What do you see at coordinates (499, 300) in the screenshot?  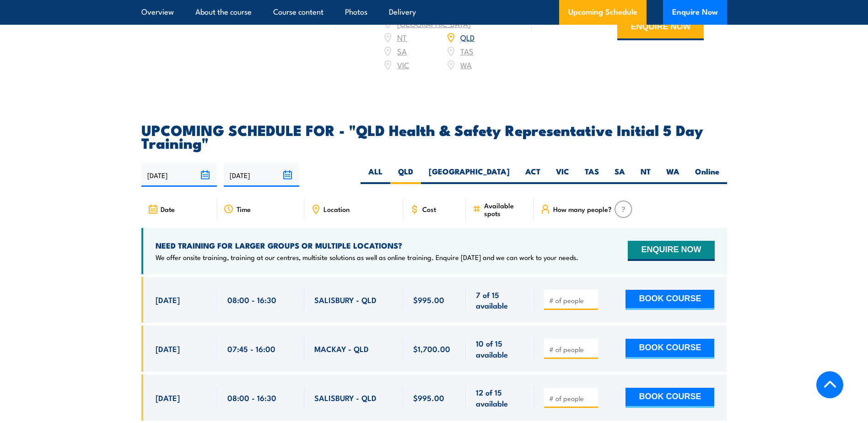 I see `span: 7 of 15 available` at bounding box center [499, 300].